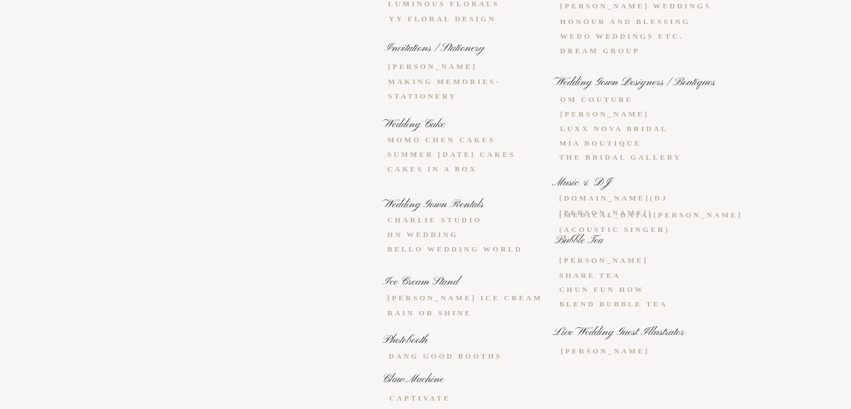 The width and height of the screenshot is (851, 409). What do you see at coordinates (619, 332) in the screenshot?
I see `span: Live Wedding Guest Illustrator` at bounding box center [619, 332].